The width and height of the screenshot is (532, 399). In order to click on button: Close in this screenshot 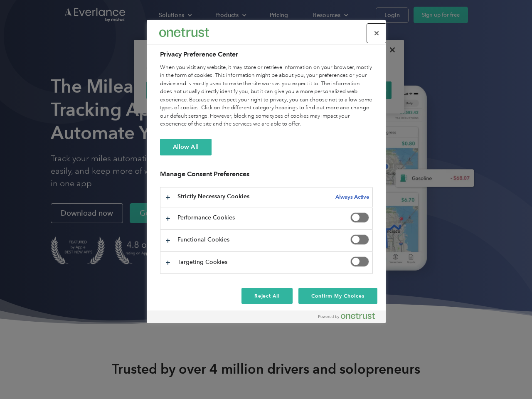, I will do `click(377, 33)`.